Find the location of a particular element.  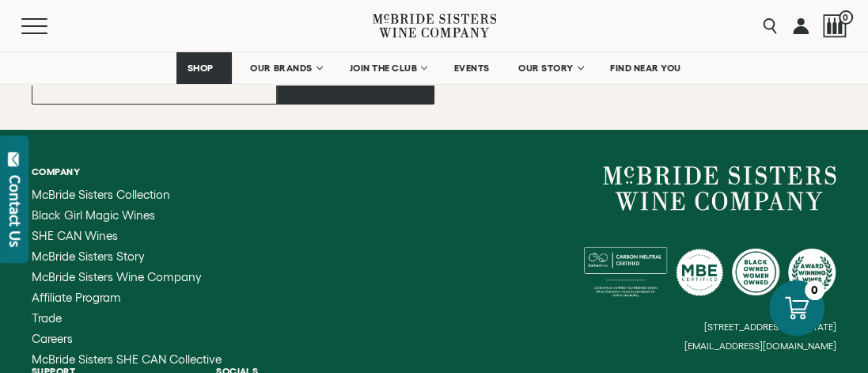

a: EVENTS is located at coordinates (472, 68).